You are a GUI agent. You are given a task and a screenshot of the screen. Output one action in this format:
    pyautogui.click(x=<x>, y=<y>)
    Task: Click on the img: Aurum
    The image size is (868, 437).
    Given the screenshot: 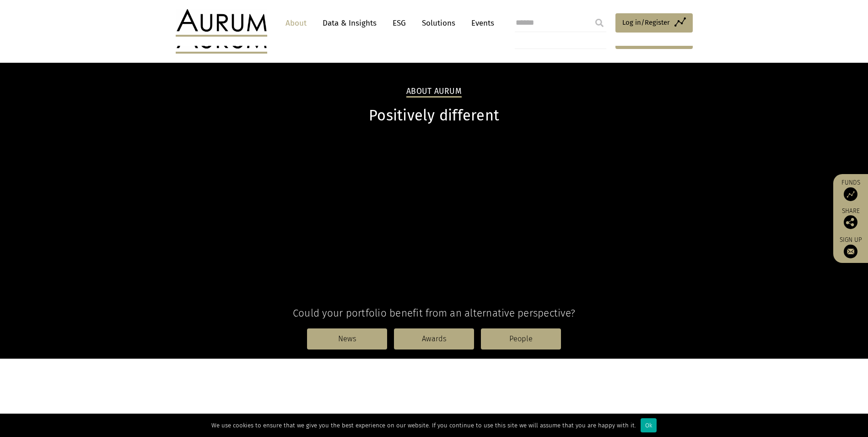 What is the action you would take?
    pyautogui.click(x=221, y=23)
    